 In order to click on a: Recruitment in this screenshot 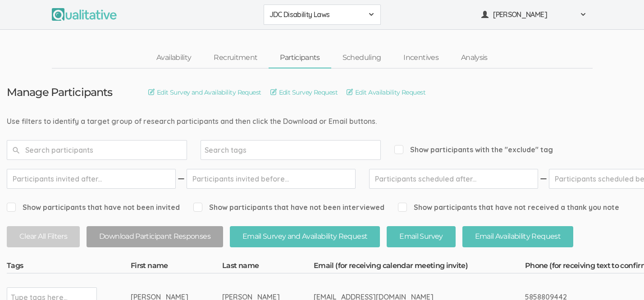, I will do `click(235, 58)`.